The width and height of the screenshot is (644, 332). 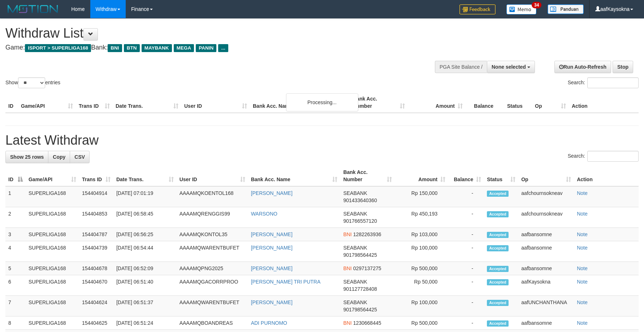 I want to click on img: Button%20Memo.svg, so click(x=522, y=10).